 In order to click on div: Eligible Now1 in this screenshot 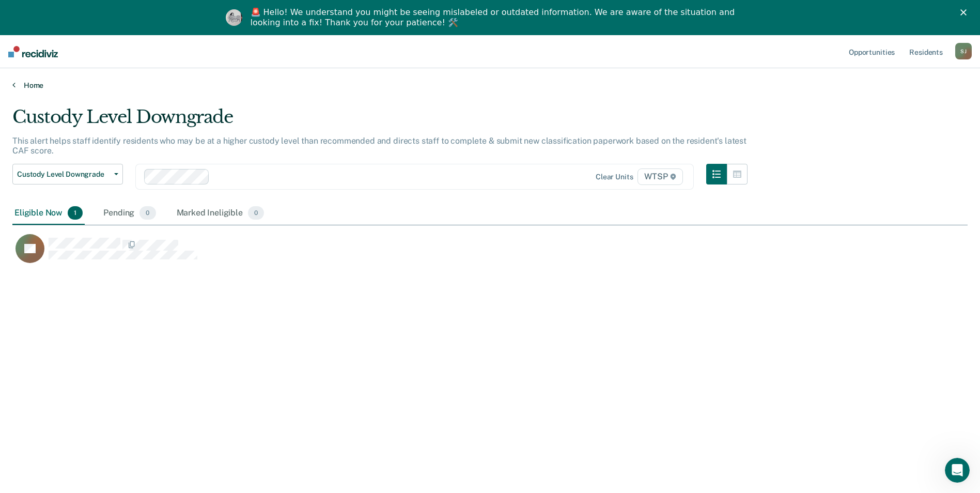, I will do `click(49, 214)`.